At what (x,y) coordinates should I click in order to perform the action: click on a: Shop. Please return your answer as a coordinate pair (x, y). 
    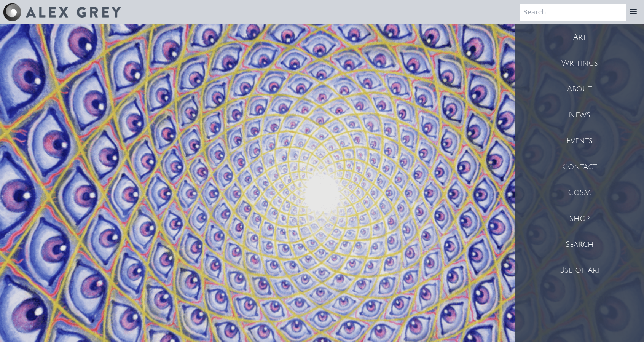
    Looking at the image, I should click on (579, 218).